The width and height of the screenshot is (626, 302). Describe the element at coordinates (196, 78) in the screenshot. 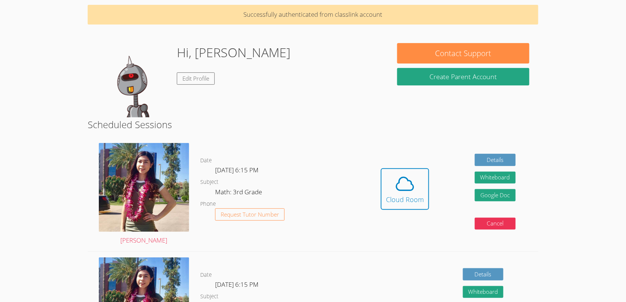

I see `a: Edit Profile` at that location.